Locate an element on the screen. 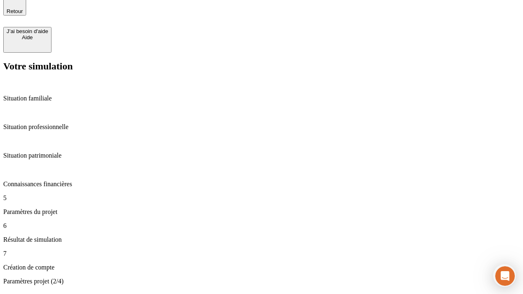 This screenshot has width=523, height=294. p: 7 is located at coordinates (262, 254).